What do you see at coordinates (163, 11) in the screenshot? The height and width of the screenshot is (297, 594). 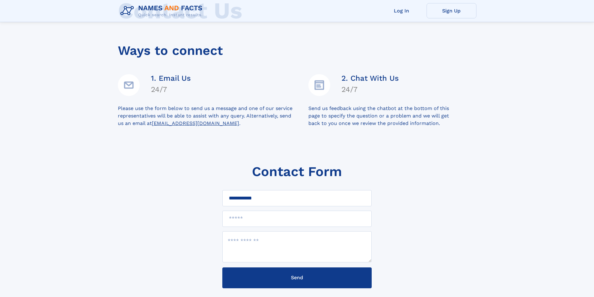 I see `img: Logo Names and Facts` at bounding box center [163, 11].